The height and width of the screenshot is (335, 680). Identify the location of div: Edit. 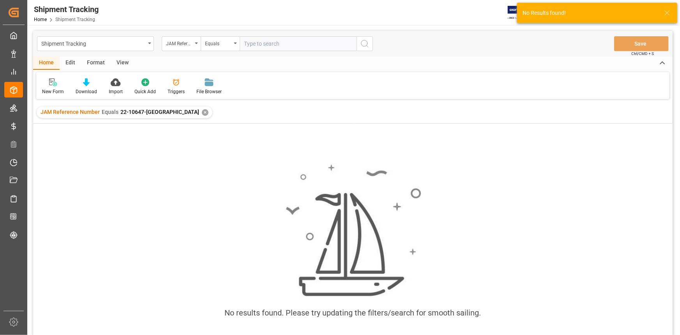
(70, 63).